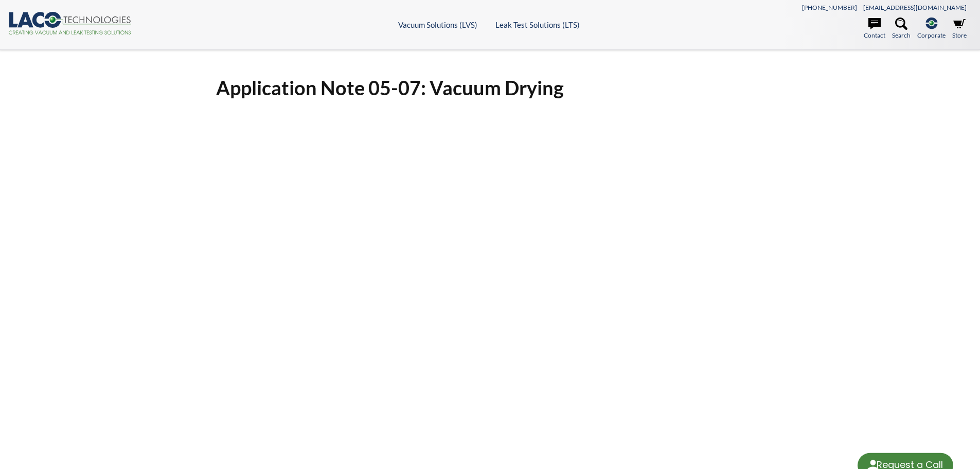 Image resolution: width=980 pixels, height=469 pixels. Describe the element at coordinates (438, 25) in the screenshot. I see `a: Vacuum Solutions (LVS)` at that location.